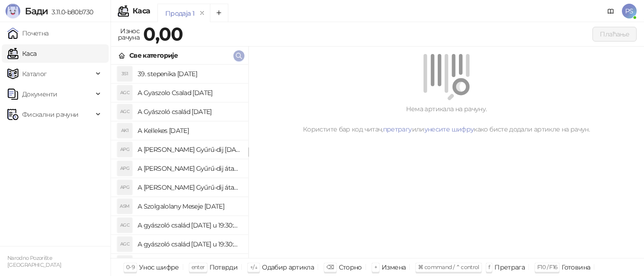 This screenshot has width=644, height=276. I want to click on span: F10 / F16, so click(547, 266).